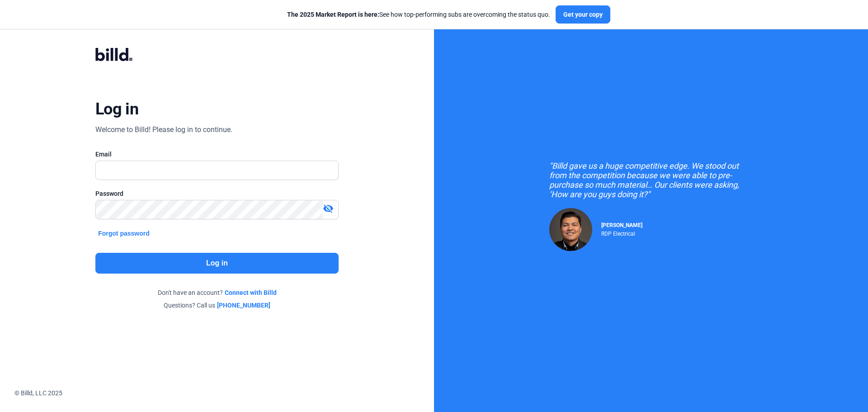  Describe the element at coordinates (328, 208) in the screenshot. I see `mat-icon: visibility_off` at that location.